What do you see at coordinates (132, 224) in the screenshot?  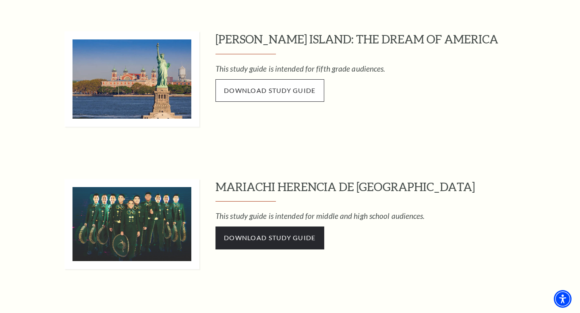 I see `img: MARIACHI HERENCIA DE MÉXICO` at bounding box center [132, 224].